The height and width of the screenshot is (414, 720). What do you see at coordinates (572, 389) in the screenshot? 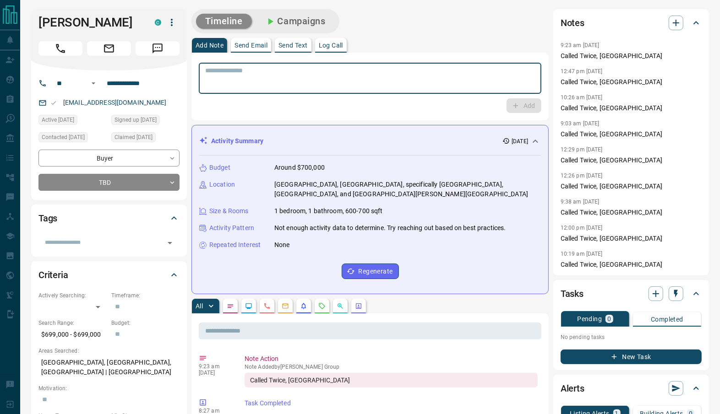
I see `h2: Alerts` at bounding box center [572, 389].